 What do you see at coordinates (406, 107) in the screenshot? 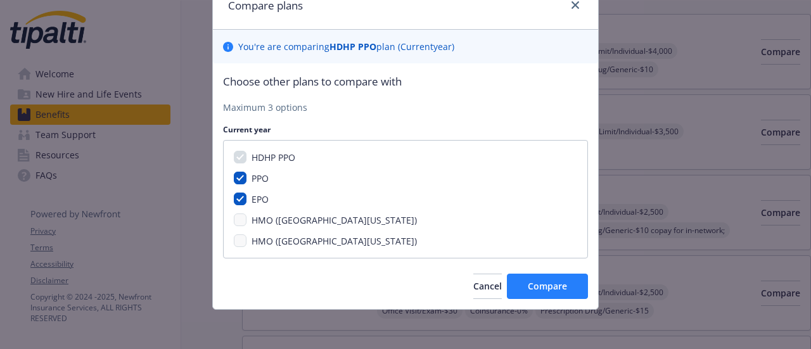
I see `p: Maximum 3 options` at bounding box center [406, 107].